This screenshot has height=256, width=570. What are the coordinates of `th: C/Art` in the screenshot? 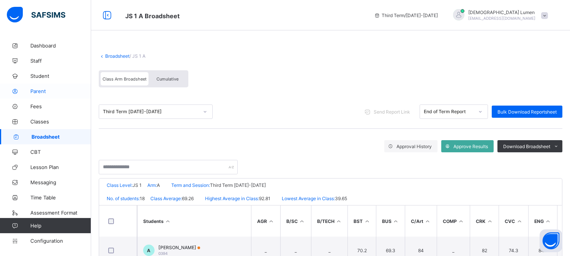 It's located at (421, 221).